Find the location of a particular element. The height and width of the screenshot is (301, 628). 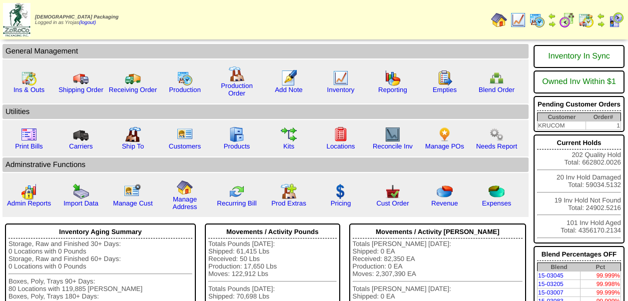

a: Reconcile Inv is located at coordinates (393, 146).